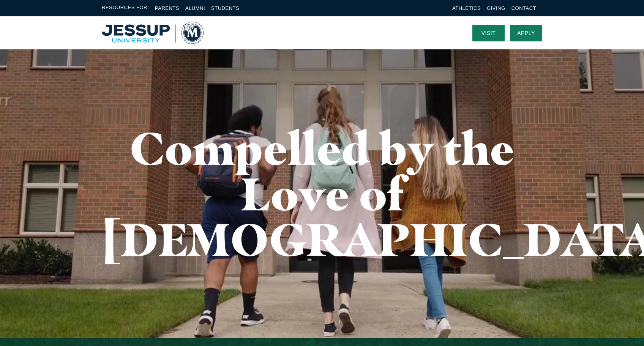  I want to click on a: Home, so click(153, 33).